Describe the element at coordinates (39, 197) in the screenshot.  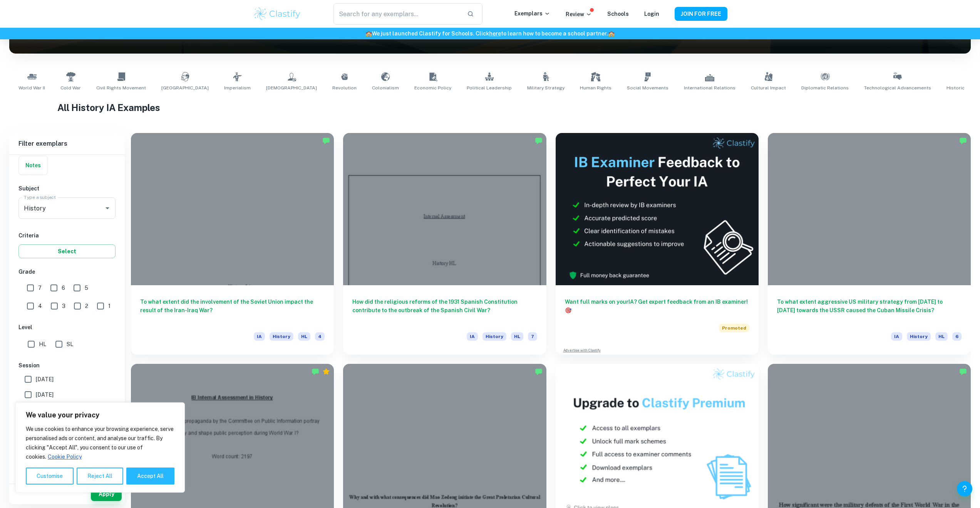
I see `label: Type a subject` at that location.